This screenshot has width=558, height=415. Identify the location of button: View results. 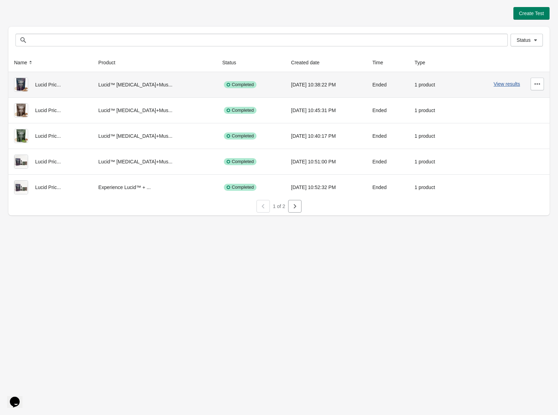
(507, 84).